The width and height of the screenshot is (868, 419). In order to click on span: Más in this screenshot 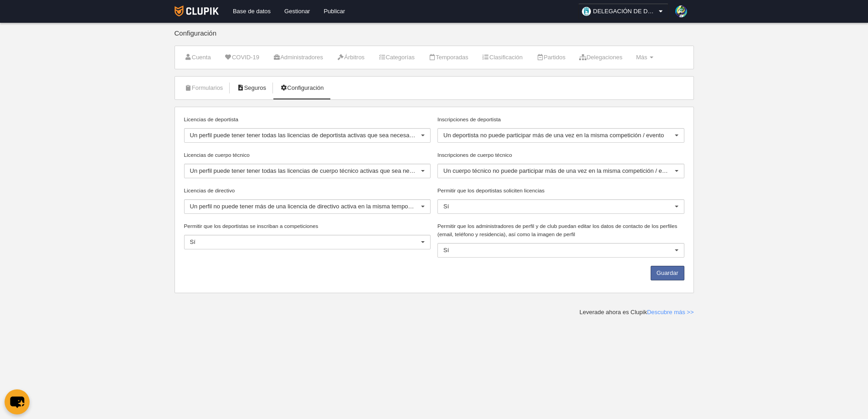, I will do `click(641, 57)`.